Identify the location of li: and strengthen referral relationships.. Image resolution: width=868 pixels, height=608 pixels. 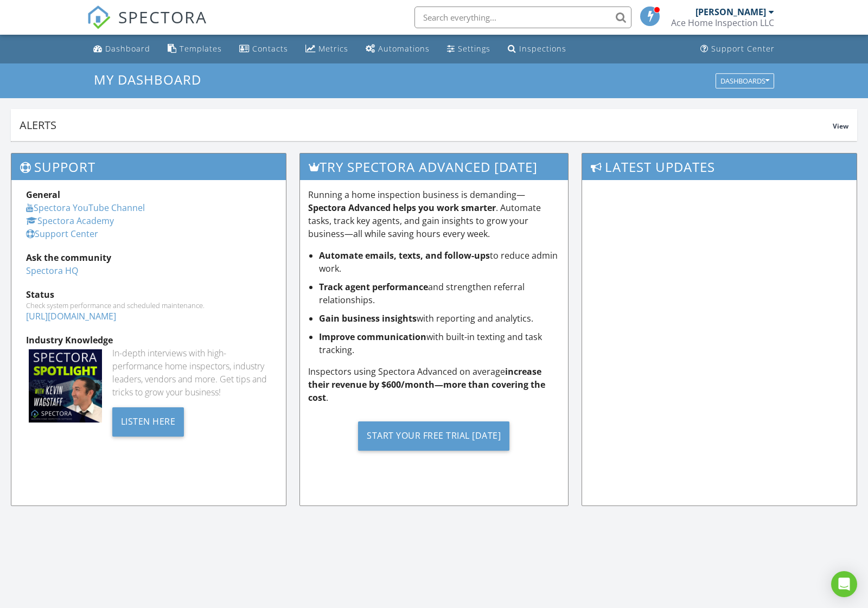
(439, 293).